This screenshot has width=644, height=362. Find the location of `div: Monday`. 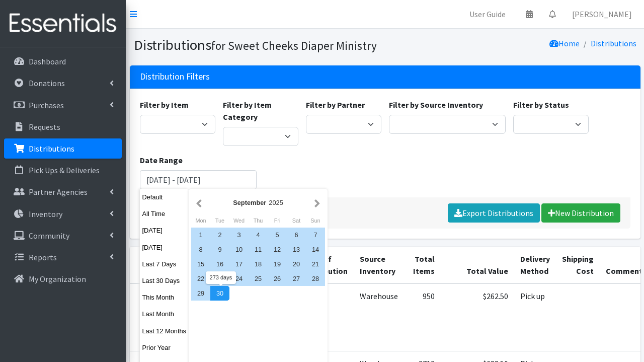

div: Monday is located at coordinates (200, 220).